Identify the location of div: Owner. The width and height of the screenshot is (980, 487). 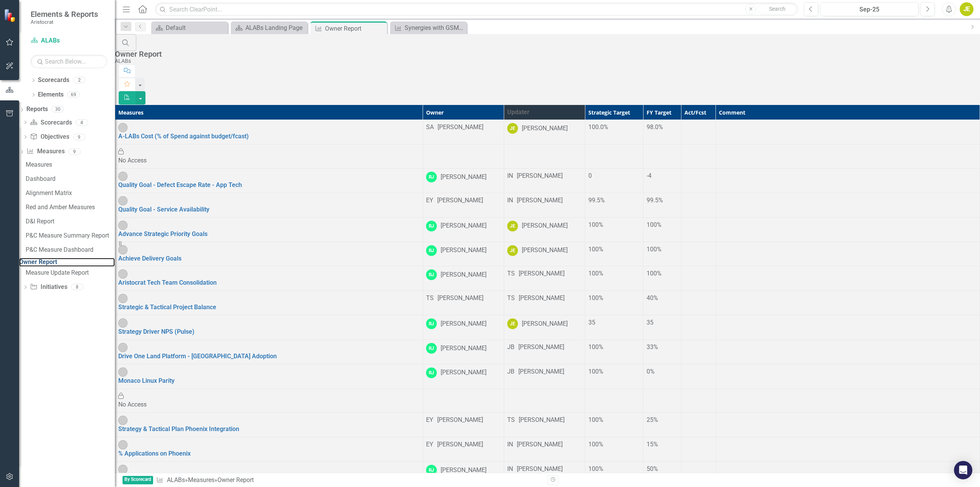
(463, 112).